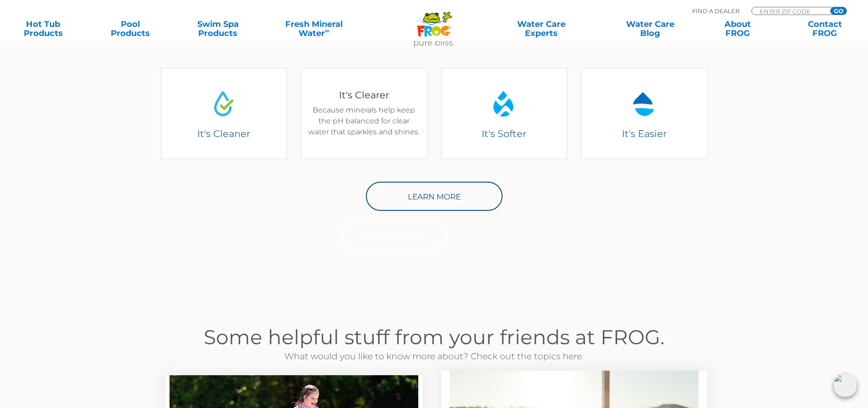 Image resolution: width=868 pixels, height=408 pixels. Describe the element at coordinates (649, 29) in the screenshot. I see `a: Water CareBlog` at that location.